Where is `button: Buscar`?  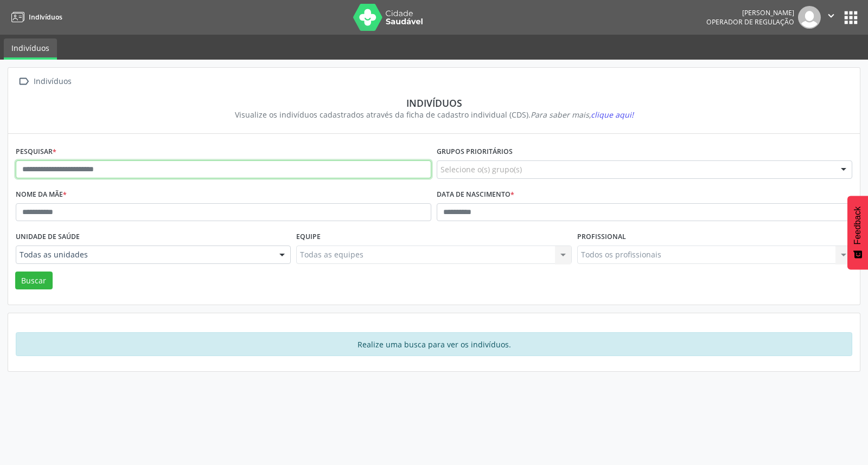
button: Buscar is located at coordinates (34, 281).